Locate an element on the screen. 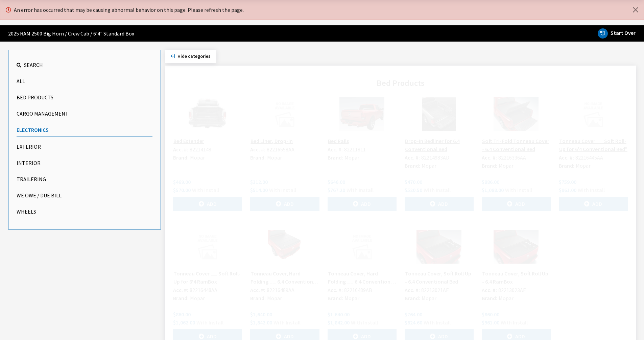 This screenshot has height=340, width=644. img: Image for Bed Extender is located at coordinates (208, 114).